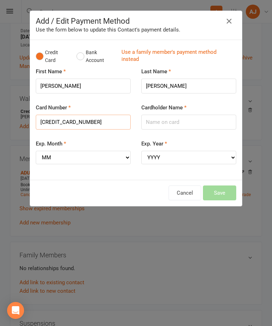 The height and width of the screenshot is (326, 272). What do you see at coordinates (154, 144) in the screenshot?
I see `label: Exp. Year` at bounding box center [154, 144].